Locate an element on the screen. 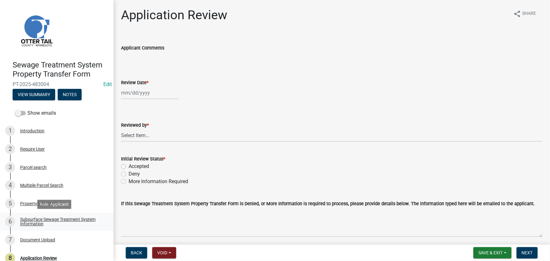  span: Void is located at coordinates (162, 253).